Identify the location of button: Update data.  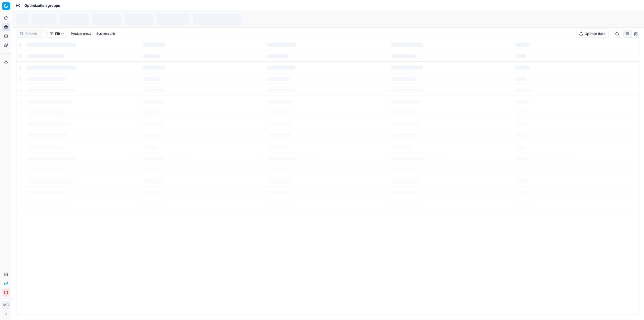
(592, 34).